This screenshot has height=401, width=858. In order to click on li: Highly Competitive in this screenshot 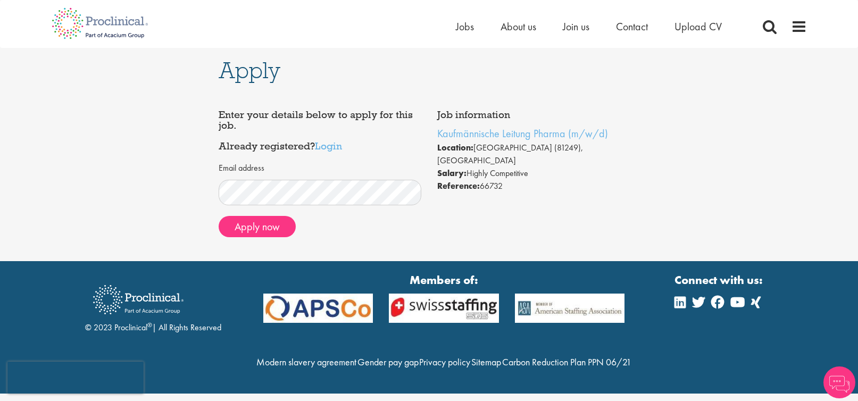, I will do `click(538, 173)`.